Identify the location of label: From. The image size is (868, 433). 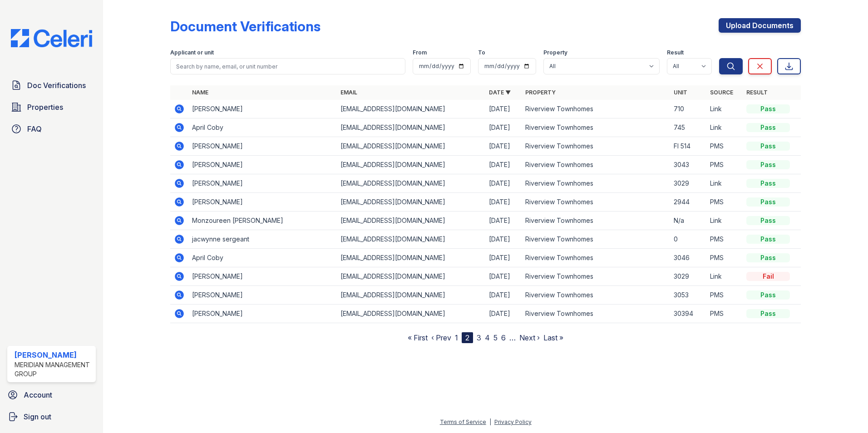
(420, 53).